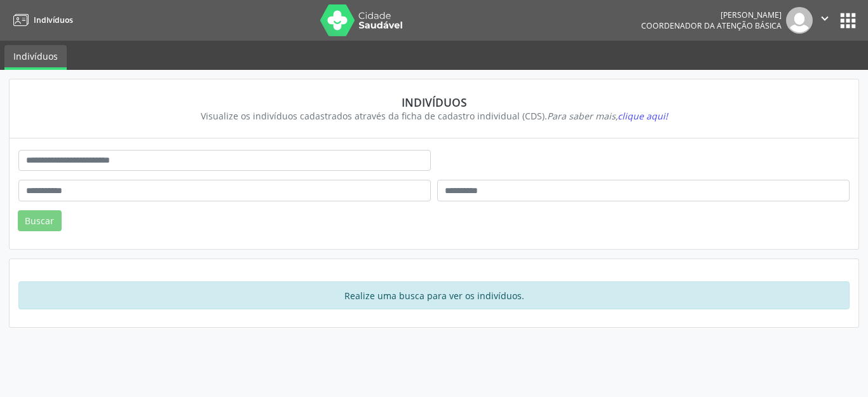 The image size is (868, 397). What do you see at coordinates (434, 103) in the screenshot?
I see `div: Indivíduos` at bounding box center [434, 103].